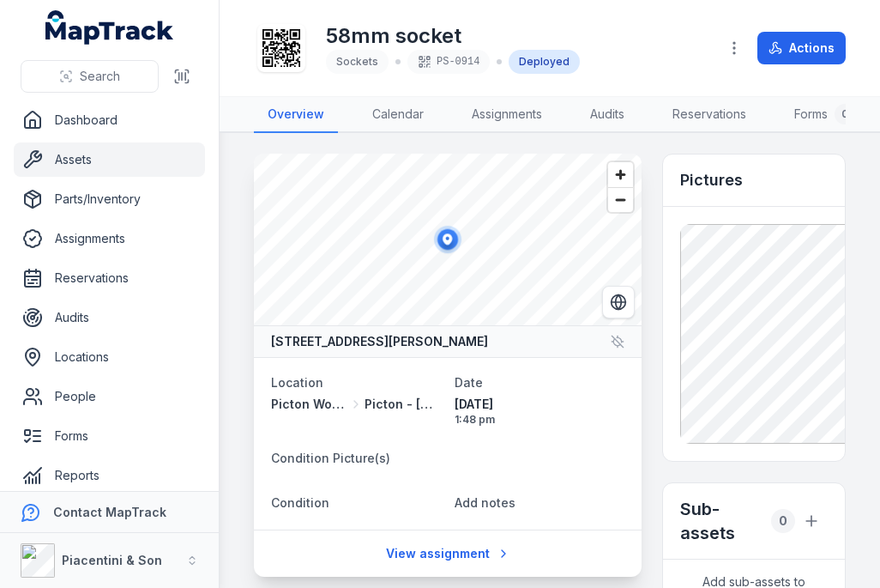 This screenshot has height=588, width=880. I want to click on a: Calendar, so click(398, 115).